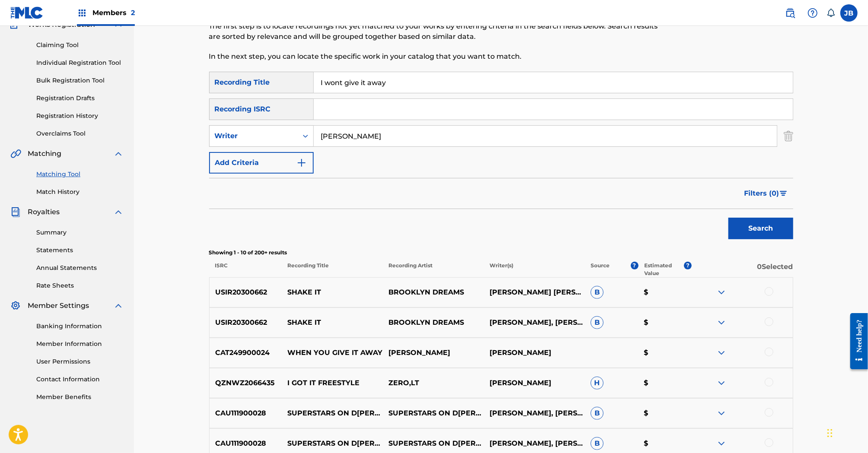 This screenshot has width=868, height=453. Describe the element at coordinates (80, 379) in the screenshot. I see `a: Contact Information` at that location.